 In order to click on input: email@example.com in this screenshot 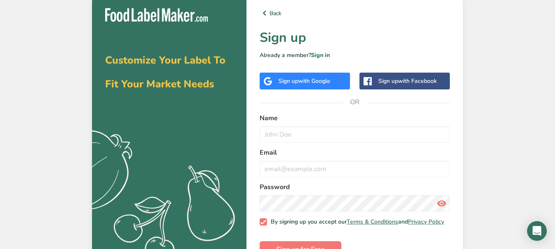, I will do `click(355, 169)`.